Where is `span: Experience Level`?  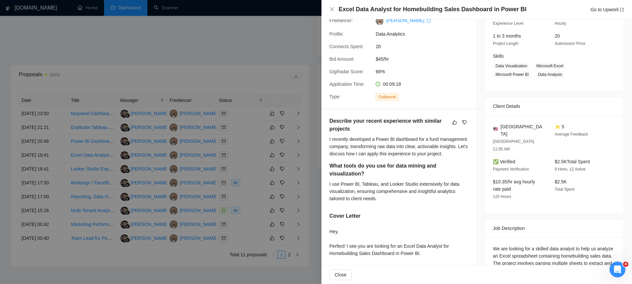
span: Experience Level is located at coordinates (508, 23).